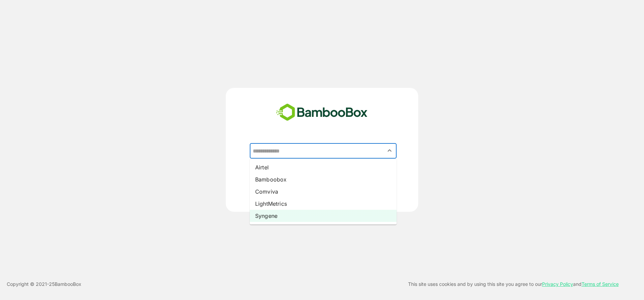 Image resolution: width=644 pixels, height=300 pixels. Describe the element at coordinates (600, 284) in the screenshot. I see `a: Terms of Service` at that location.